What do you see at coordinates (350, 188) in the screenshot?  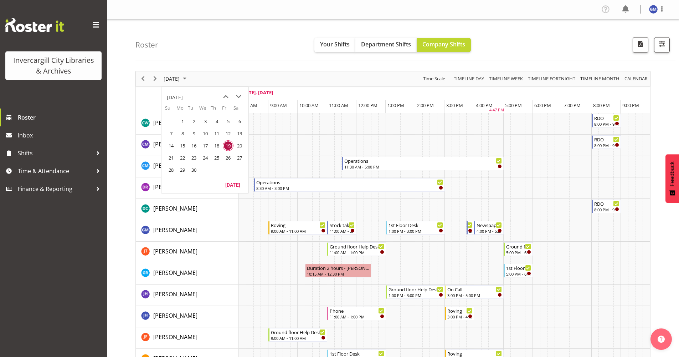 I see `div: 8:30 AM - 3:00 PM` at bounding box center [350, 188].